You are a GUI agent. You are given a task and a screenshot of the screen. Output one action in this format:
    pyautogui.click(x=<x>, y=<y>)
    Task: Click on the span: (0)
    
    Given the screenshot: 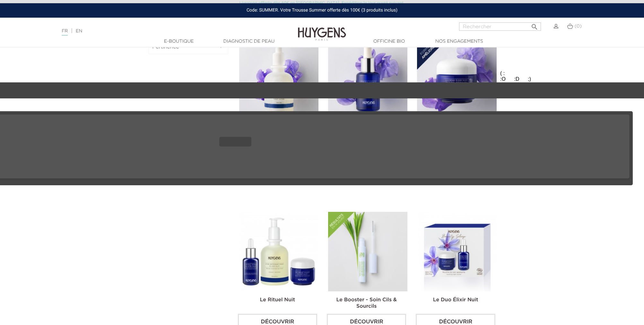 What is the action you would take?
    pyautogui.click(x=578, y=26)
    